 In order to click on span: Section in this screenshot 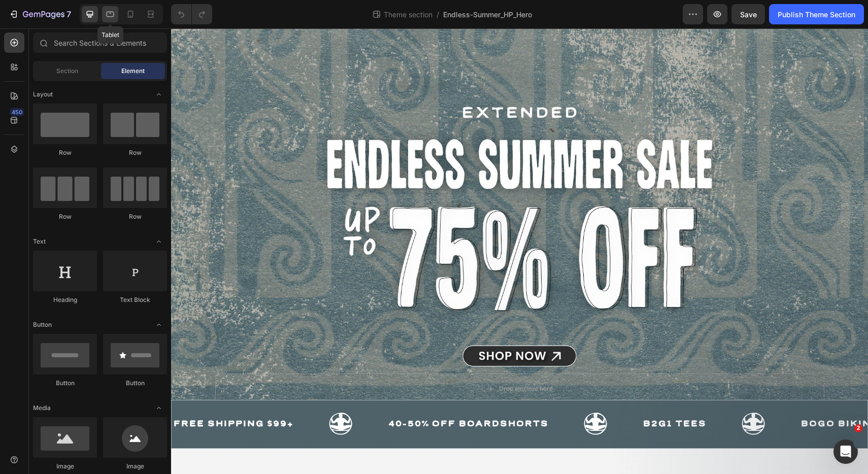, I will do `click(67, 71)`.